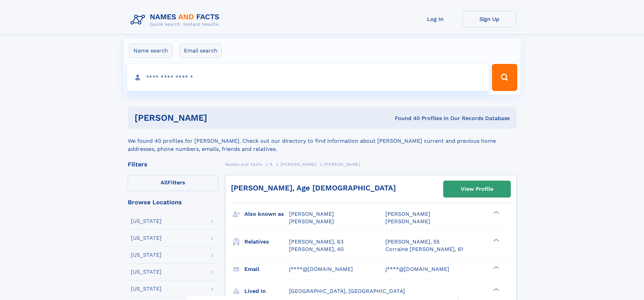  Describe the element at coordinates (266, 242) in the screenshot. I see `h3: Relatives` at that location.